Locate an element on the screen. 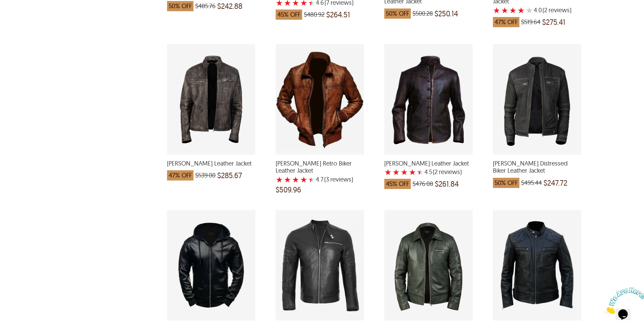 This screenshot has height=327, width=644. span: $539.00 is located at coordinates (206, 175).